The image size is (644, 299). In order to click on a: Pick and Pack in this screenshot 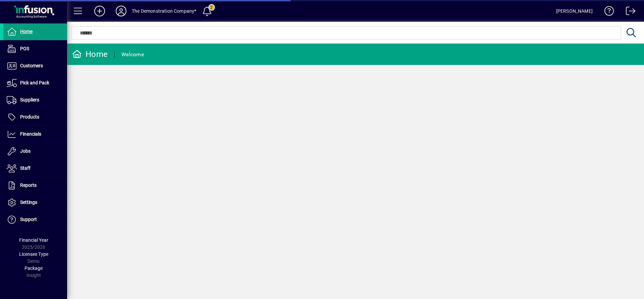, I will do `click(35, 83)`.